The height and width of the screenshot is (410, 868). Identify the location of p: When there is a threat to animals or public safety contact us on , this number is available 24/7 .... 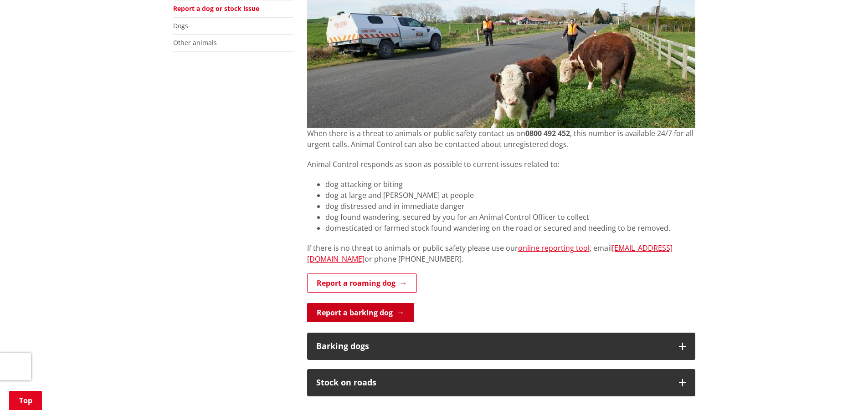
(501, 139).